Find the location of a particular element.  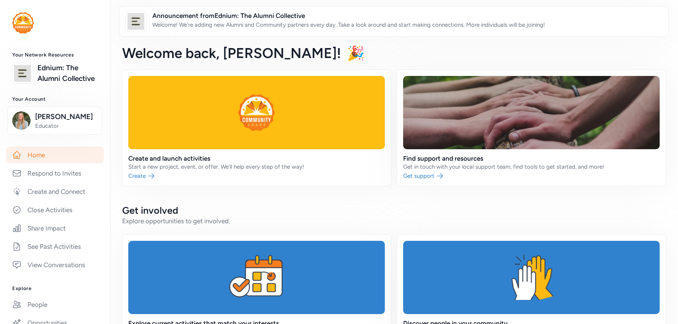

h2: Get involved is located at coordinates (394, 210).